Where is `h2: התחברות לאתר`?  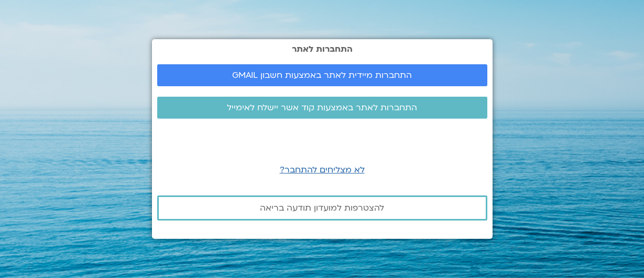
h2: התחברות לאתר is located at coordinates (322, 49).